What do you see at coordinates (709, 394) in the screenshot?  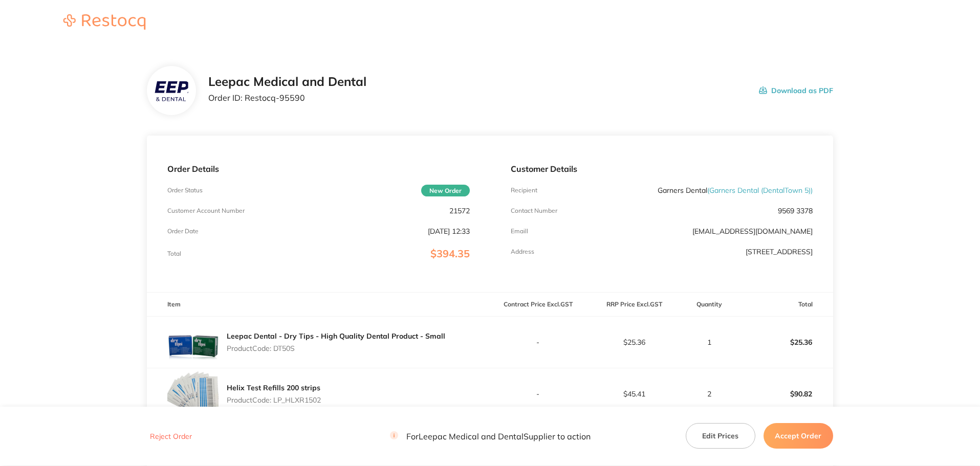 I see `p: 2` at bounding box center [709, 394].